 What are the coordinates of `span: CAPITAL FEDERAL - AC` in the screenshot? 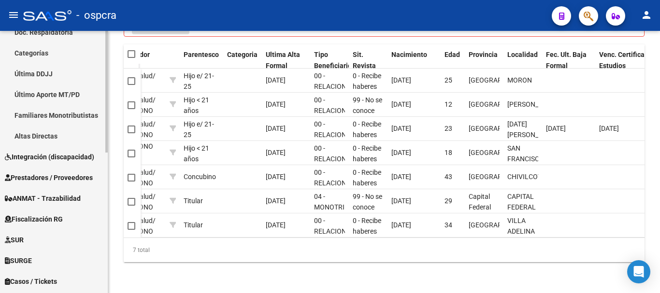 It's located at (521, 208).